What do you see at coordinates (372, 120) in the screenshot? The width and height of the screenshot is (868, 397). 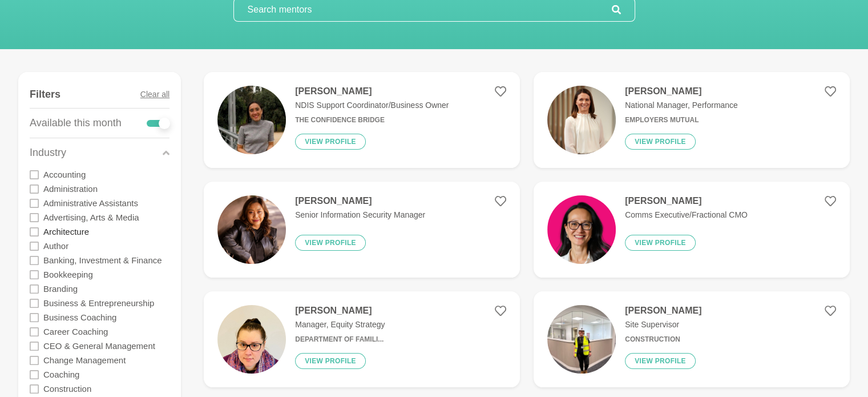 I see `h6: THE CONFIDENCE BRIDGE` at bounding box center [372, 120].